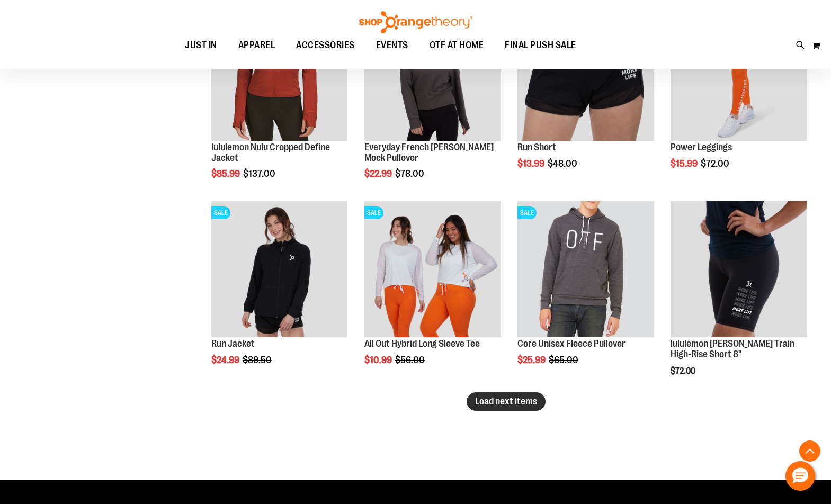  Describe the element at coordinates (378, 174) in the screenshot. I see `span: $22.99` at that location.